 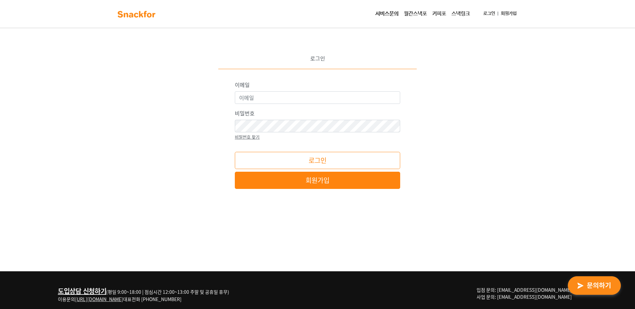 What do you see at coordinates (461, 14) in the screenshot?
I see `a: 스낵링크` at bounding box center [461, 14].